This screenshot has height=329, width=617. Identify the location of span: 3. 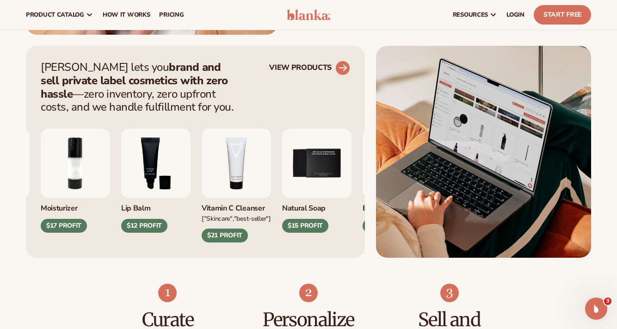
(607, 301).